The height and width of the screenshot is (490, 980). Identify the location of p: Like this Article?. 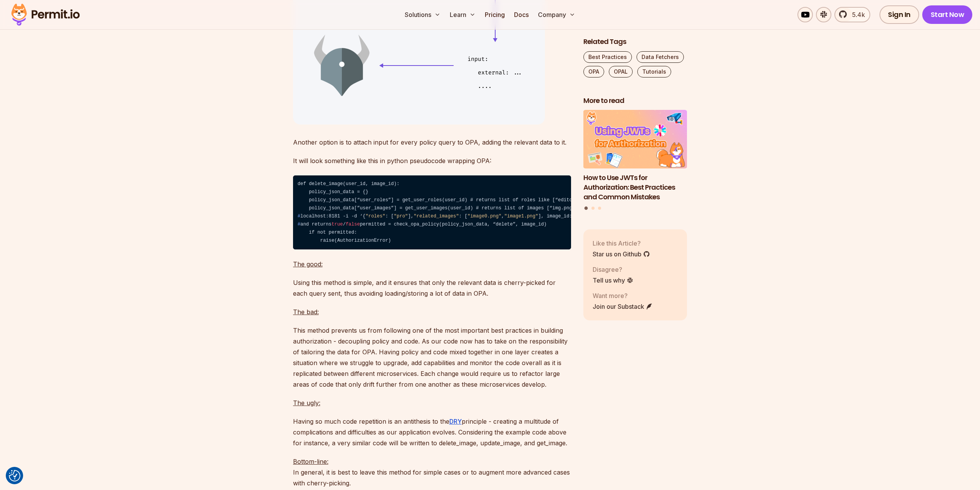
(621, 243).